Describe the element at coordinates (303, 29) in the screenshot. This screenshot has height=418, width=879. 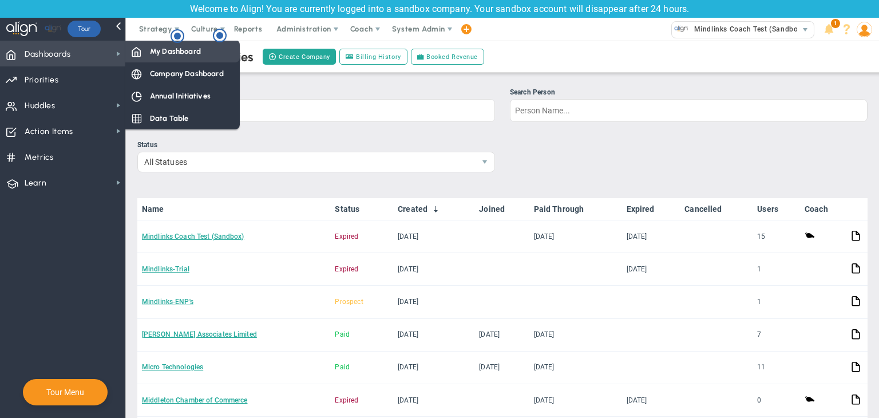
I see `span: Administration` at that location.